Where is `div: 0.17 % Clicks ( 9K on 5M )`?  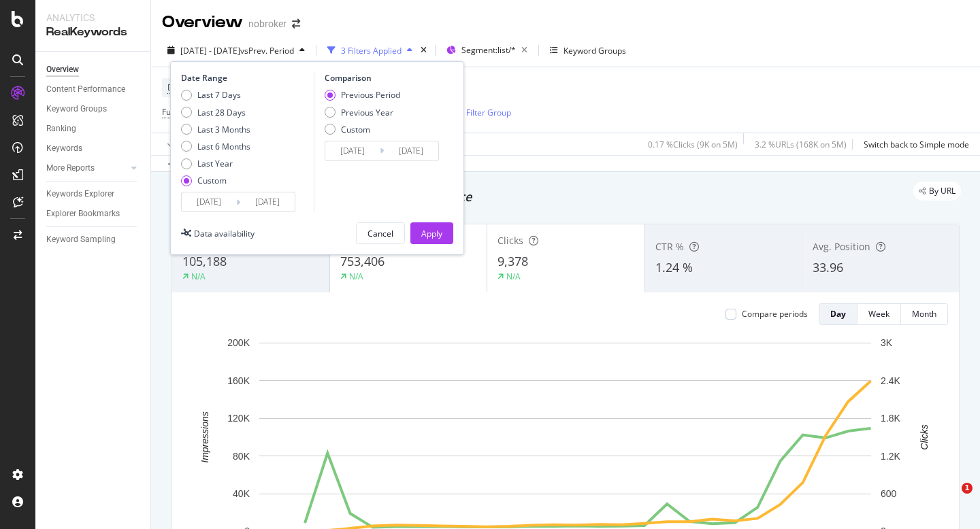 div: 0.17 % Clicks ( 9K on 5M ) is located at coordinates (693, 144).